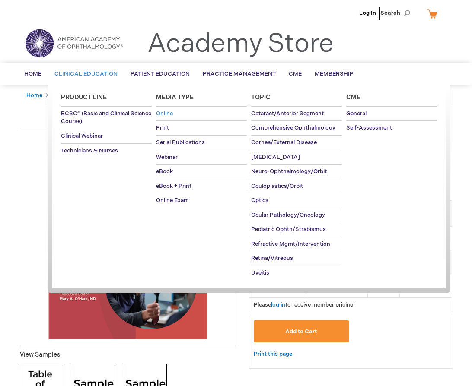 The width and height of the screenshot is (472, 386). What do you see at coordinates (288, 215) in the screenshot?
I see `span: Ocular Pathology/Oncology` at bounding box center [288, 215].